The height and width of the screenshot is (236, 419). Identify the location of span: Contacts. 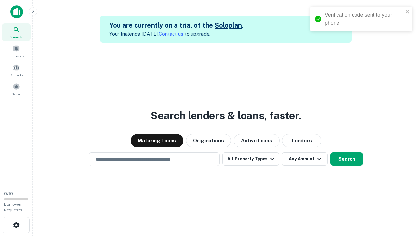
(16, 75).